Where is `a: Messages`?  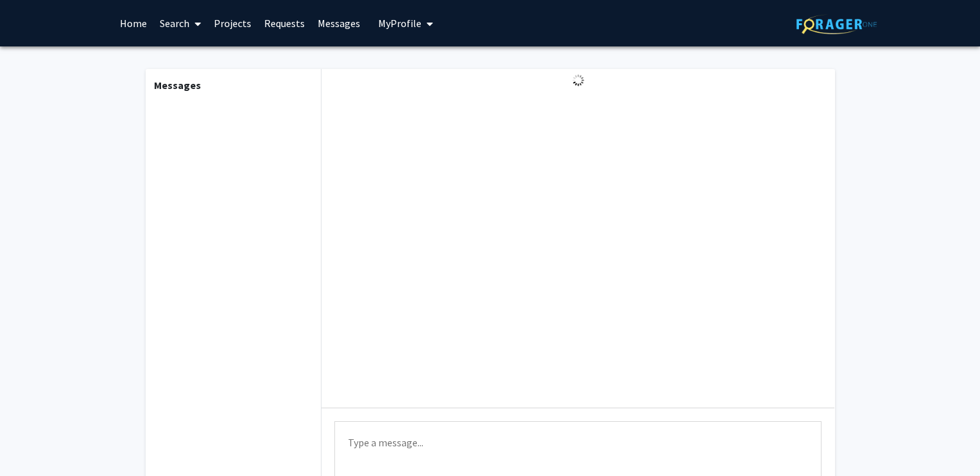 a: Messages is located at coordinates (339, 23).